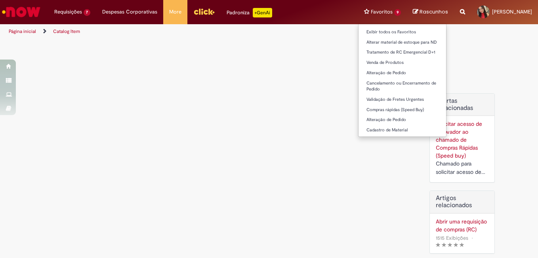 This screenshot has height=258, width=538. I want to click on a: Solicitar acesso de aprovador ao chamado de Compras Rápidas (Speed buy), so click(459, 140).